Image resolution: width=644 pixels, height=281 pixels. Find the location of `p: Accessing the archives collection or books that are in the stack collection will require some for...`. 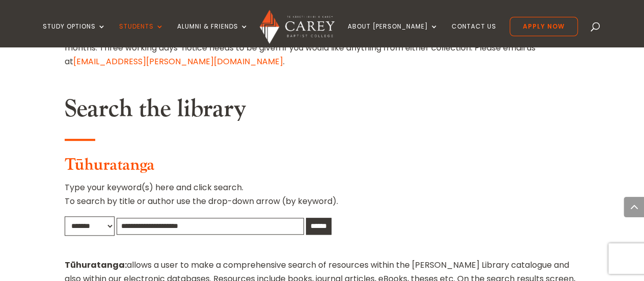

p: Accessing the archives collection or books that are in the stack collection will require some for... is located at coordinates (322, 48).